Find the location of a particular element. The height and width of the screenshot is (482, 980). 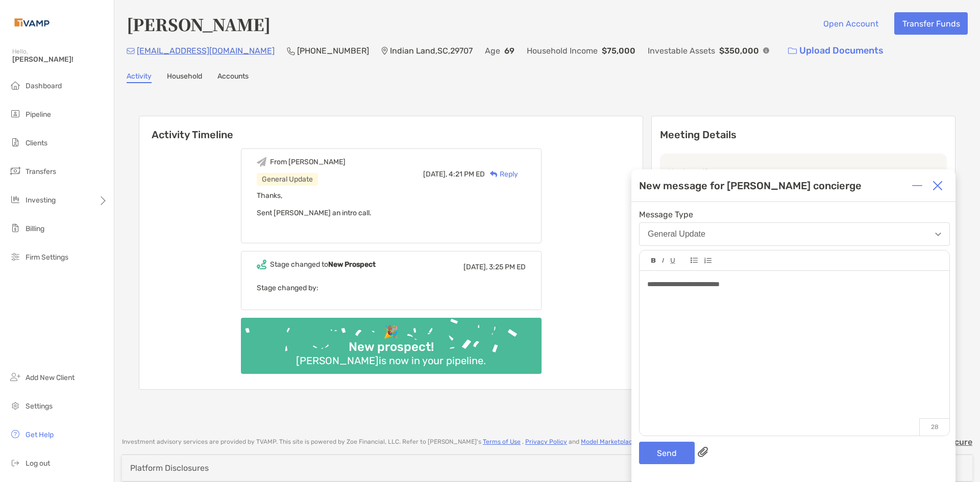

span: Dashboard is located at coordinates (43, 85).